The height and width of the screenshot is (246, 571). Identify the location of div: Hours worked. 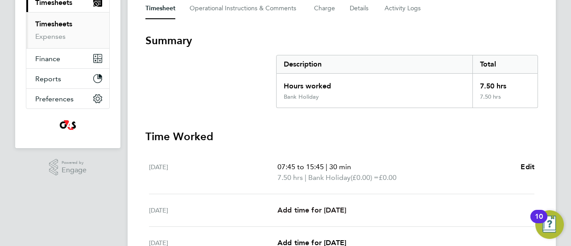
(374, 83).